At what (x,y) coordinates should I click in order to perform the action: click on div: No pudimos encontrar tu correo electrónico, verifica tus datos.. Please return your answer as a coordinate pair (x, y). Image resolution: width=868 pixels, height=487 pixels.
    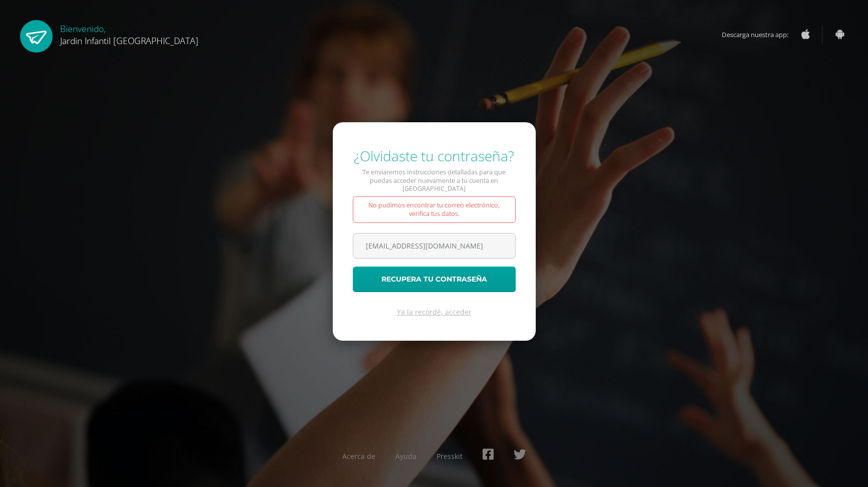
    Looking at the image, I should click on (434, 210).